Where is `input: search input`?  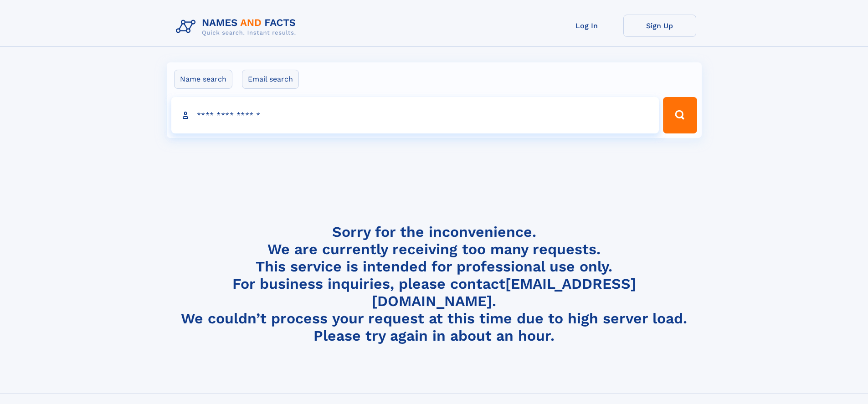 input: search input is located at coordinates (415, 115).